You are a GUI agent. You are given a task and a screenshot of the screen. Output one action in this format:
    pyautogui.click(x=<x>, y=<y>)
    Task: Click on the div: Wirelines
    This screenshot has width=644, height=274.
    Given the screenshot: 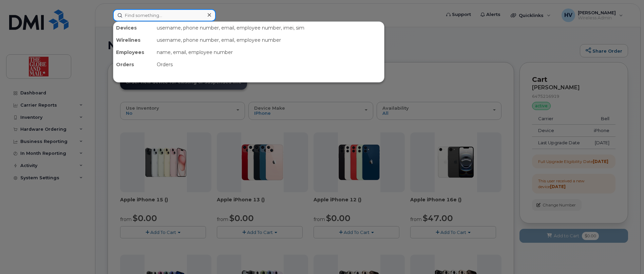 What is the action you would take?
    pyautogui.click(x=134, y=40)
    